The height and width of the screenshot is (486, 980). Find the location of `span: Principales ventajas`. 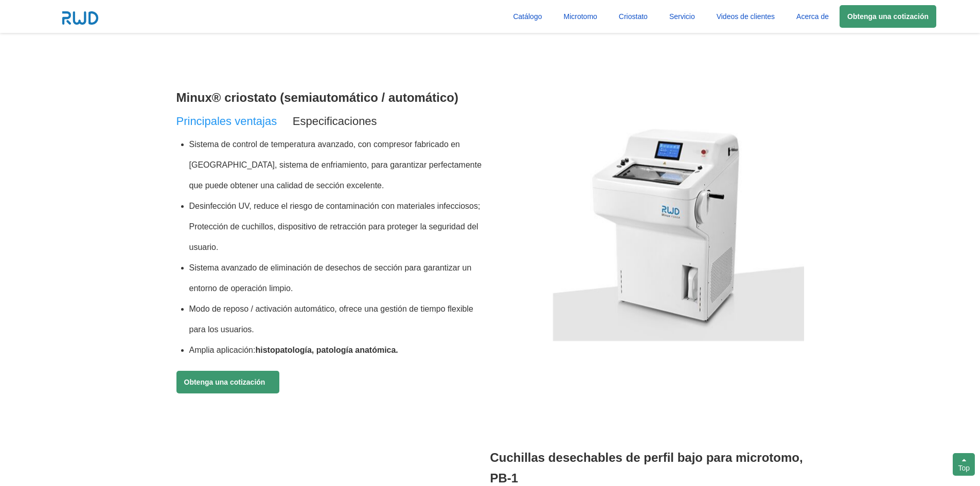

span: Principales ventajas is located at coordinates (227, 121).